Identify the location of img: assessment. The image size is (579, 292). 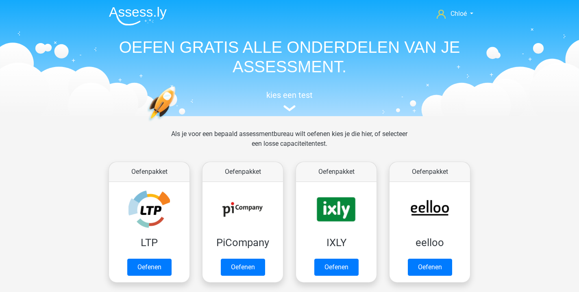
(289, 108).